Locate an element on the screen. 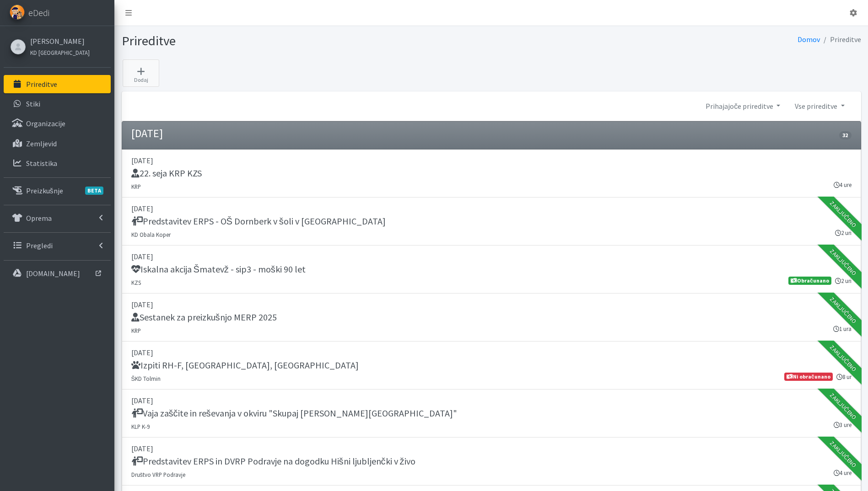  h5: 22. seja KRP KZS is located at coordinates (166, 173).